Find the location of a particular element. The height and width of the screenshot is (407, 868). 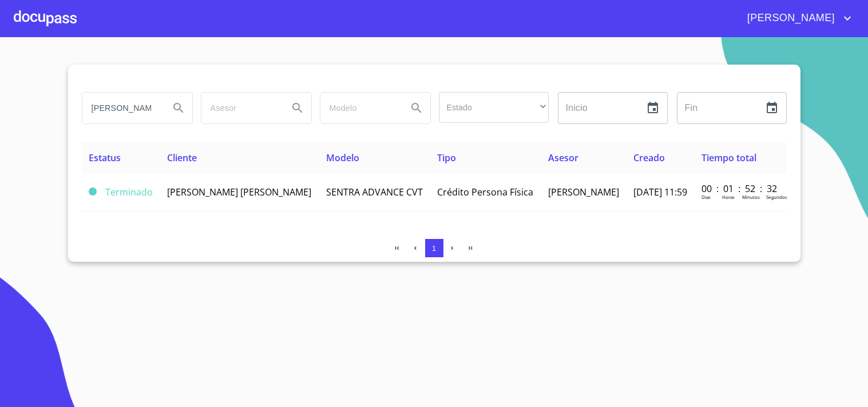

span: Estatus is located at coordinates (105, 158).